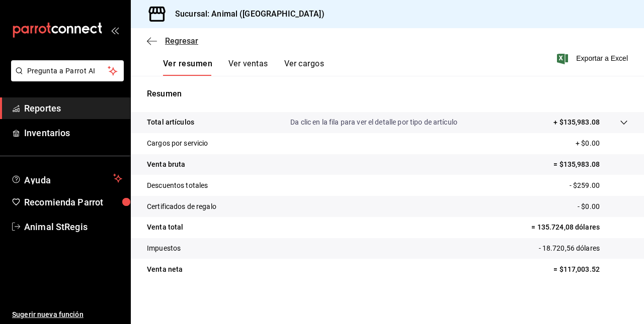 This screenshot has width=644, height=324. Describe the element at coordinates (63, 202) in the screenshot. I see `font: Recomienda Parrot` at that location.